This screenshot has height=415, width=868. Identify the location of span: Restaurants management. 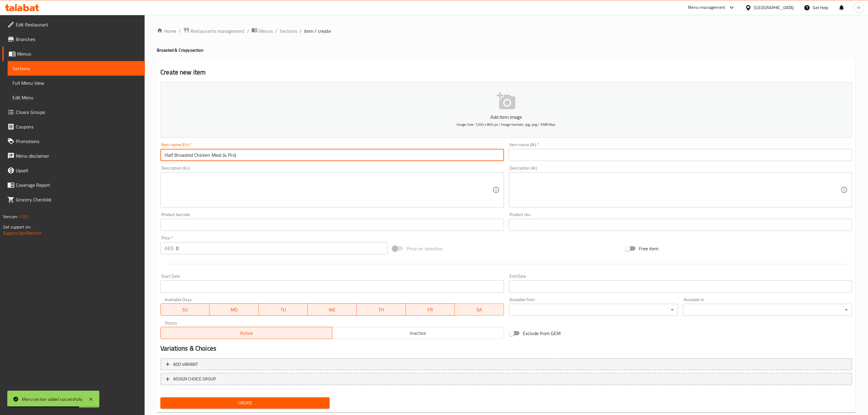
(218, 31).